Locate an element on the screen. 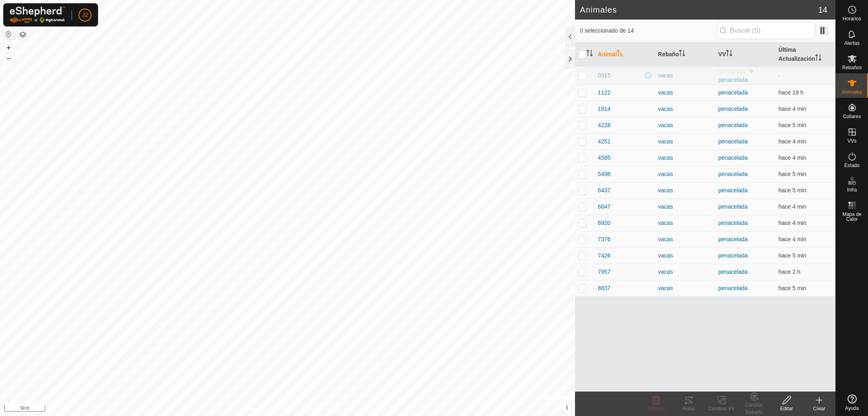 This screenshot has height=416, width=868. span: Rebaños is located at coordinates (852, 67).